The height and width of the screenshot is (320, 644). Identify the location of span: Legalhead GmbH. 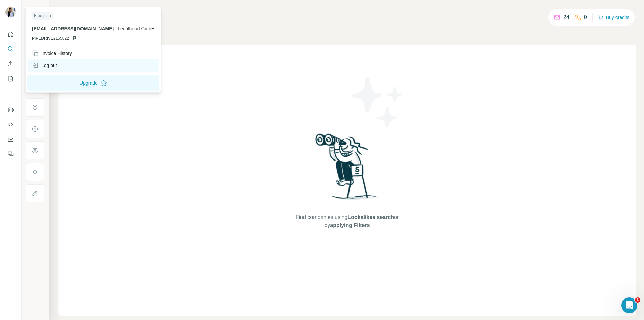
(136, 29).